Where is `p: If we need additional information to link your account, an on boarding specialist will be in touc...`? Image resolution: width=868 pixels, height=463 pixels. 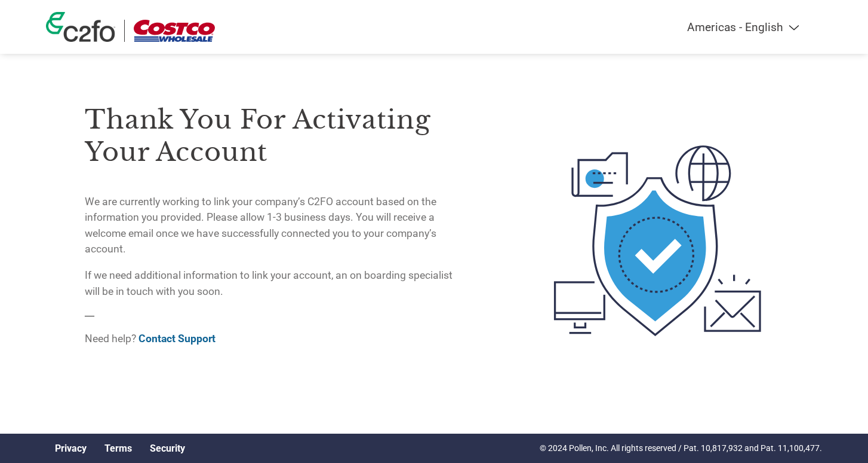
p: If we need additional information to link your account, an on boarding specialist will be in touc... is located at coordinates (273, 283).